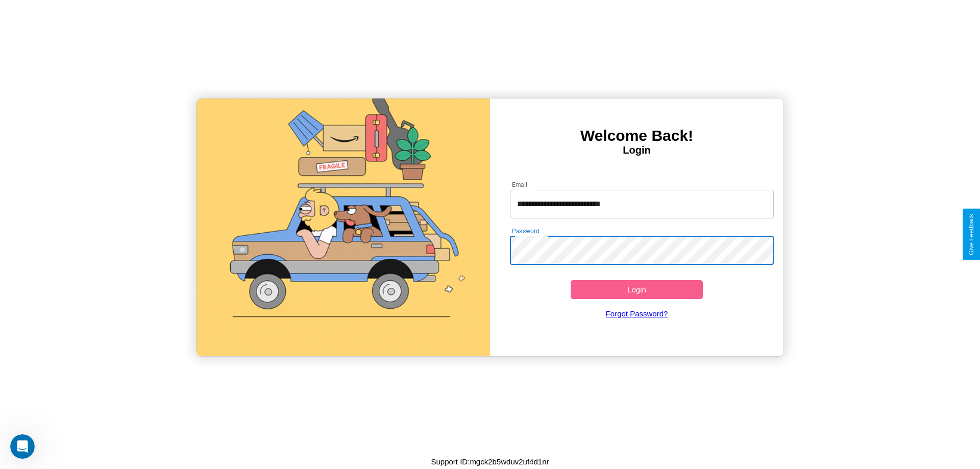 This screenshot has width=980, height=469. Describe the element at coordinates (636, 136) in the screenshot. I see `h3: Welcome Back!` at that location.